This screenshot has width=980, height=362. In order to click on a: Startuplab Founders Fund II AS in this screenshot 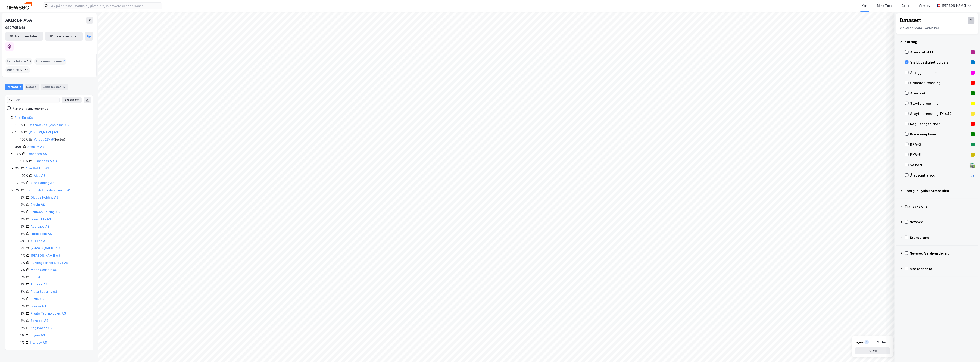, I will do `click(48, 190)`.